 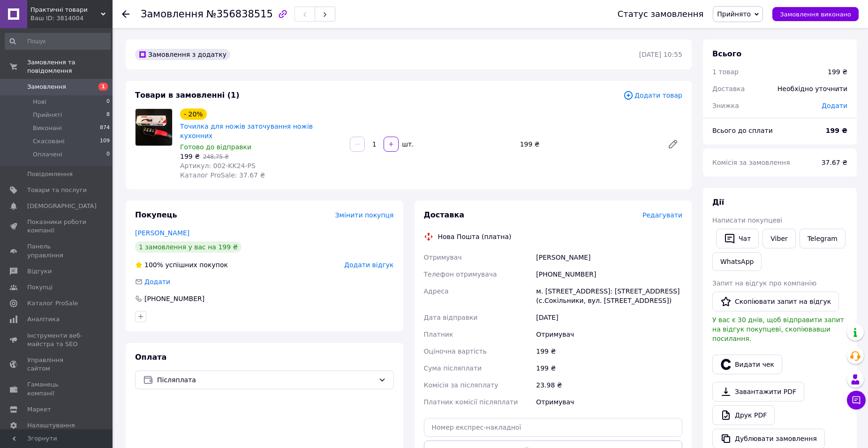 What do you see at coordinates (751, 162) in the screenshot?
I see `span: Комісія за замовлення` at bounding box center [751, 162].